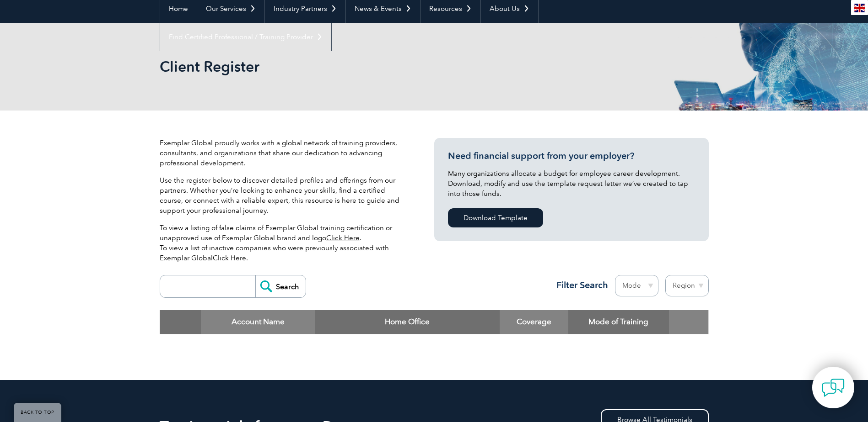 The width and height of the screenshot is (868, 422). What do you see at coordinates (352, 67) in the screenshot?
I see `h2: Client Register` at bounding box center [352, 67].